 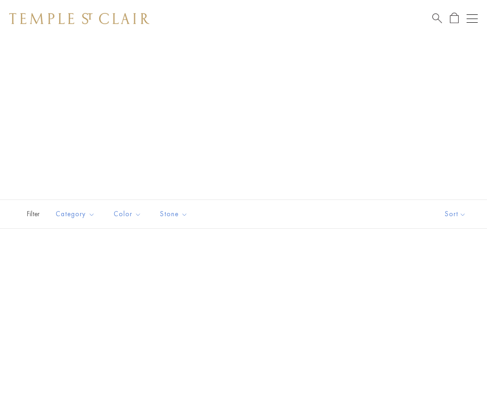 I want to click on button: Category, so click(x=75, y=214).